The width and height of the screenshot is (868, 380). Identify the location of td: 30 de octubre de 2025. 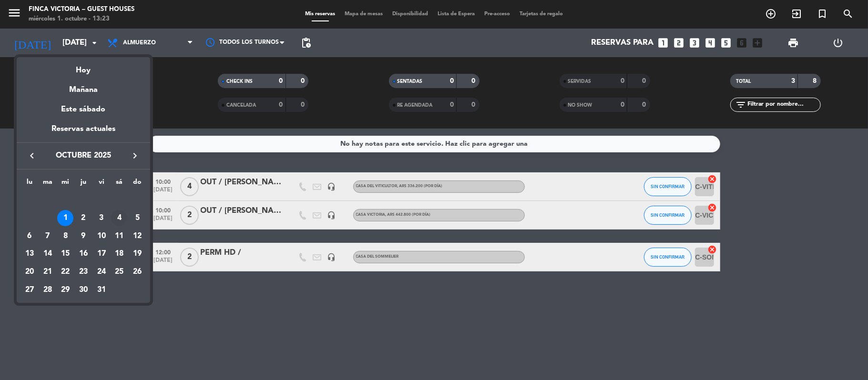
(84, 290).